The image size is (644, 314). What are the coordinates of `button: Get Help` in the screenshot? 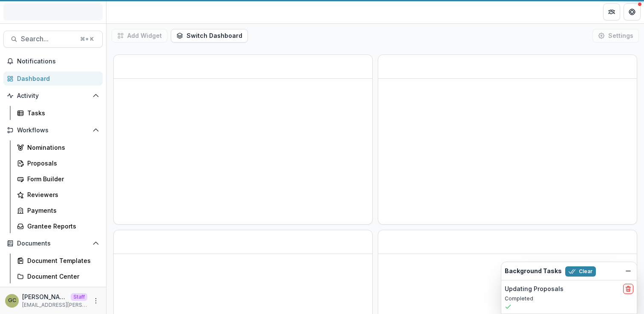 It's located at (632, 12).